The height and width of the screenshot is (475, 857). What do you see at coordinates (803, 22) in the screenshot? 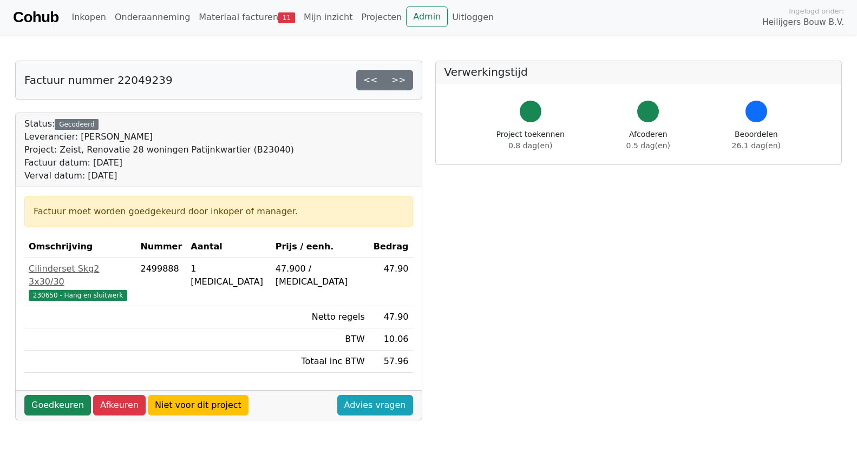
I see `span: Heilijgers Bouw B.V.` at bounding box center [803, 22].